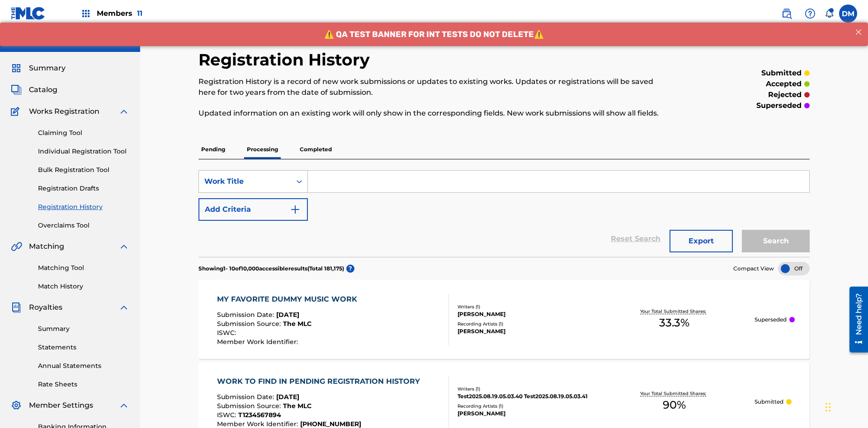 This screenshot has height=428, width=868. Describe the element at coordinates (16, 68) in the screenshot. I see `img: Summary` at that location.